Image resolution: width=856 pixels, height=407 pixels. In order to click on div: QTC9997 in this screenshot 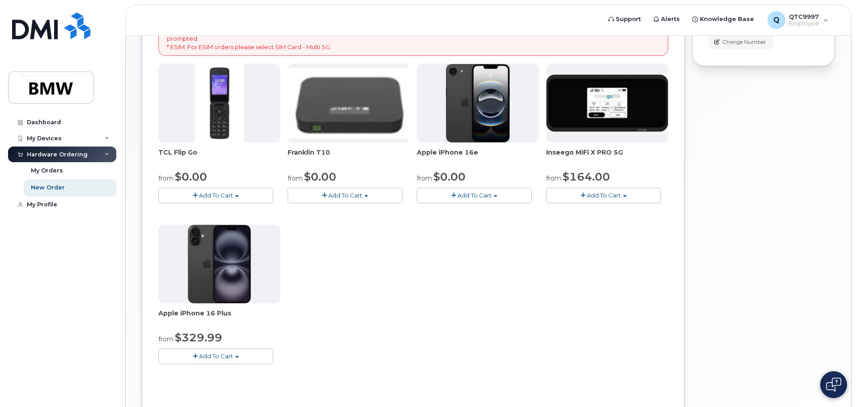, I will do `click(798, 20)`.